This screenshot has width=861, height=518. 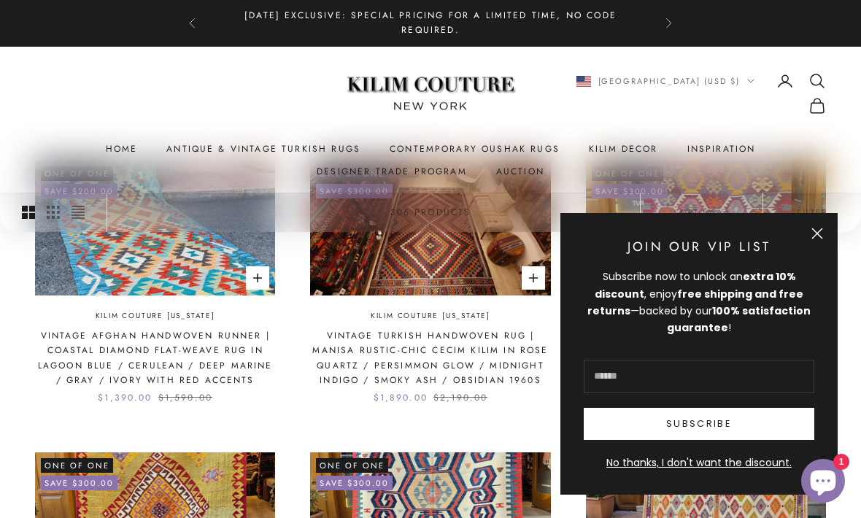 I want to click on a: Auction, so click(x=520, y=171).